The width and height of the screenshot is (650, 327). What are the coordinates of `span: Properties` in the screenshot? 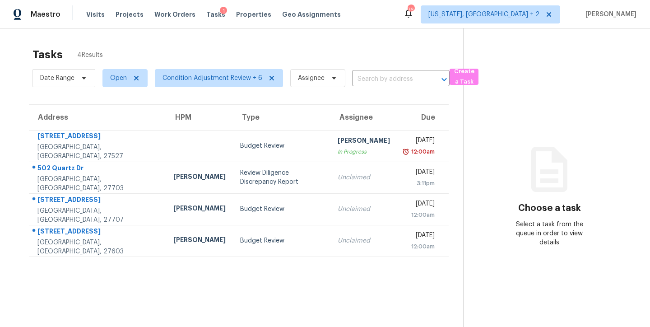 It's located at (254, 14).